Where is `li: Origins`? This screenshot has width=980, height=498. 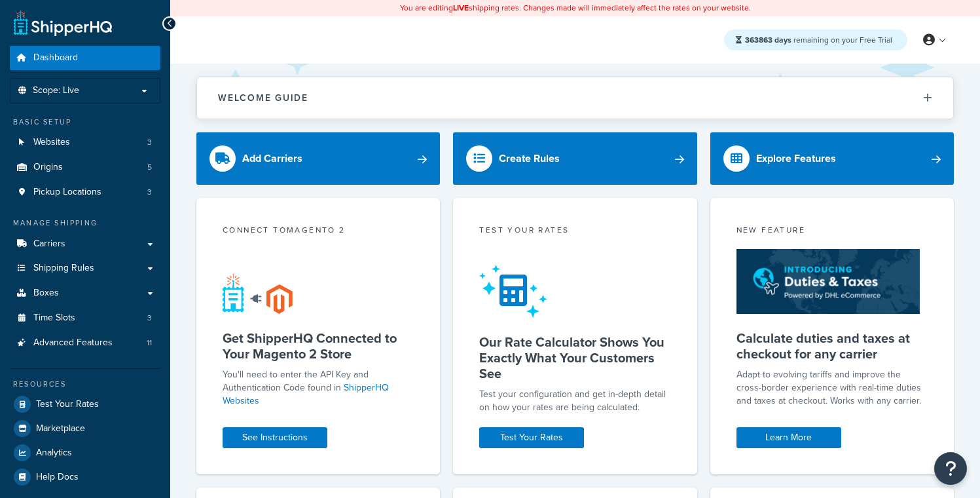
li: Origins is located at coordinates (85, 167).